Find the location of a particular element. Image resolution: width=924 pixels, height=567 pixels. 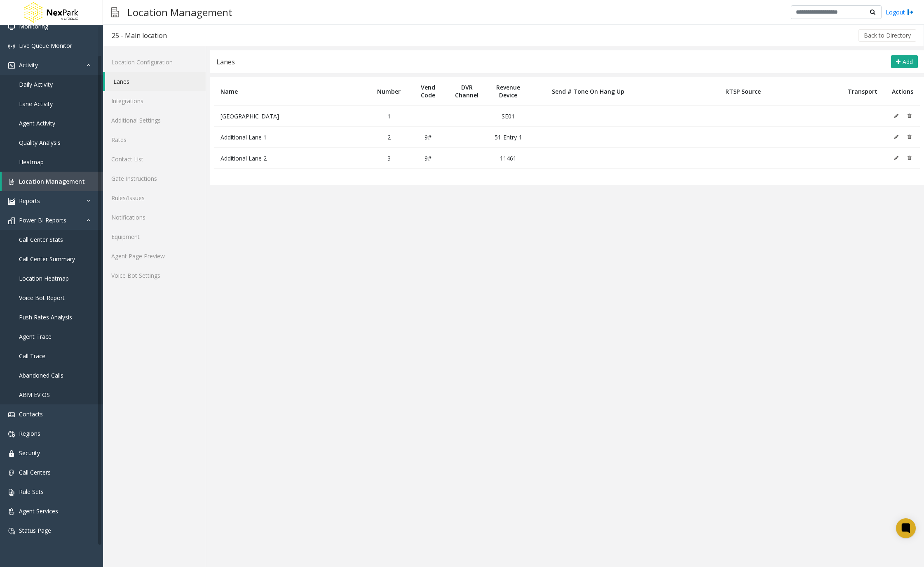

a: Rules/Issues is located at coordinates (154, 197).